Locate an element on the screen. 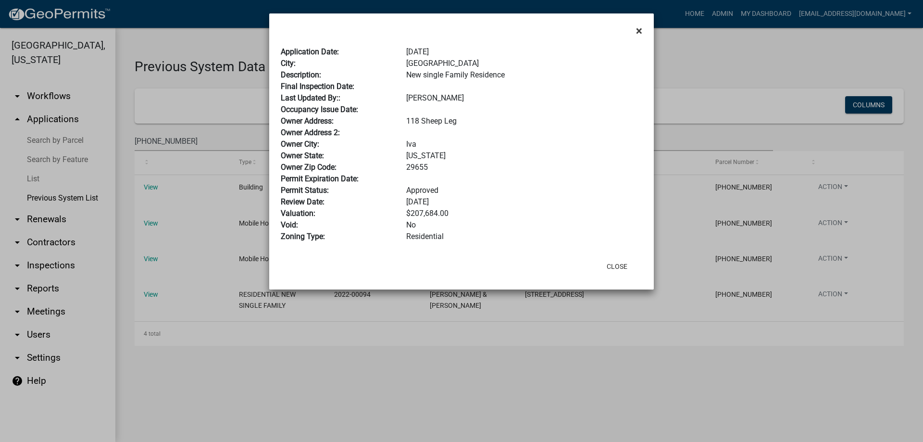 Image resolution: width=923 pixels, height=442 pixels. b: Void: is located at coordinates (290, 225).